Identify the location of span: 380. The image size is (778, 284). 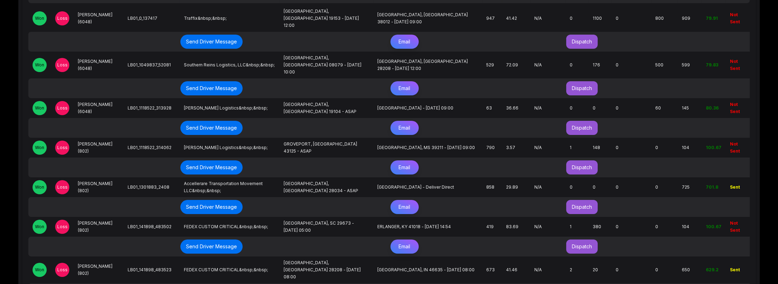
(597, 227).